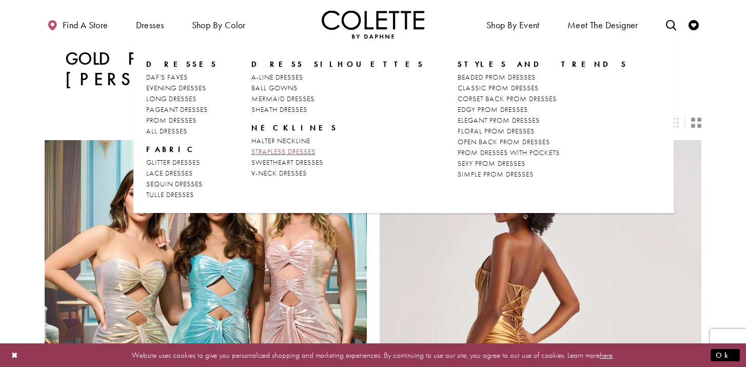 The image size is (746, 367). I want to click on span: A-LINE DRESSES, so click(277, 77).